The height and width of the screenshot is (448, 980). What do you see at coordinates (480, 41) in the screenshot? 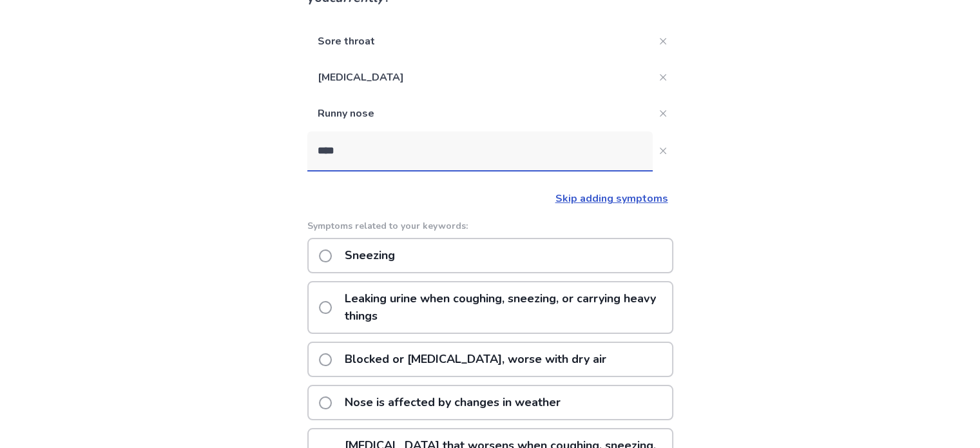
I see `p: Sore throat` at bounding box center [480, 41].